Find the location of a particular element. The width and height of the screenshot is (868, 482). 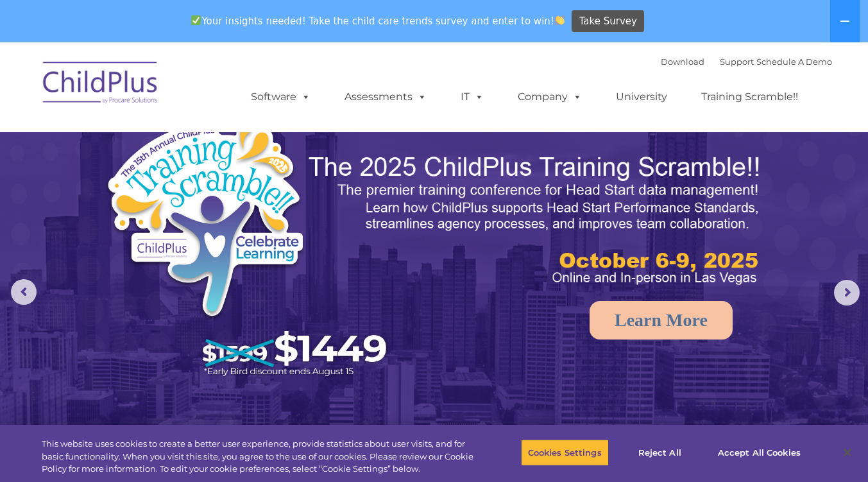

span: Your insights needed! Take the child care trends survey and enter to win! is located at coordinates (378, 20).